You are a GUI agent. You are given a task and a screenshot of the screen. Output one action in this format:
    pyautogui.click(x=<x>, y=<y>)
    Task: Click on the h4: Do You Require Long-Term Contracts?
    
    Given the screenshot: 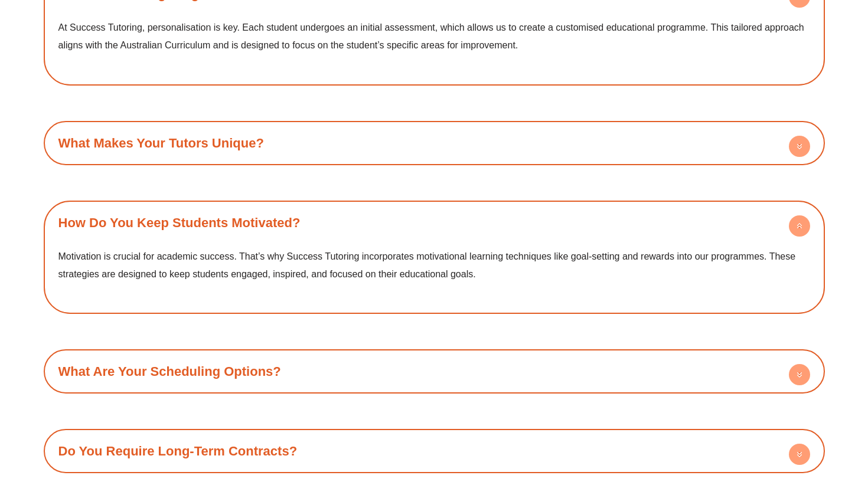 What is the action you would take?
    pyautogui.click(x=434, y=451)
    